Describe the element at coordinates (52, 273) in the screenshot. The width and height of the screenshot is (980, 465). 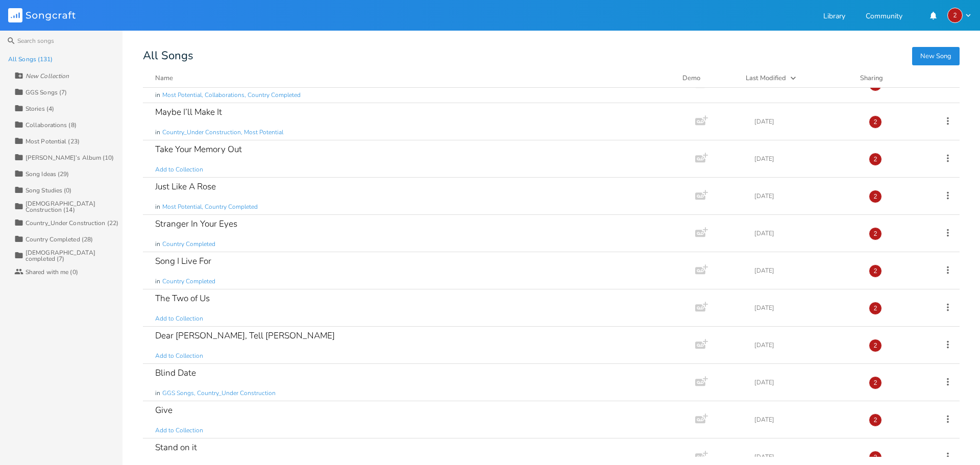
I see `div: Shared with me (0)` at that location.